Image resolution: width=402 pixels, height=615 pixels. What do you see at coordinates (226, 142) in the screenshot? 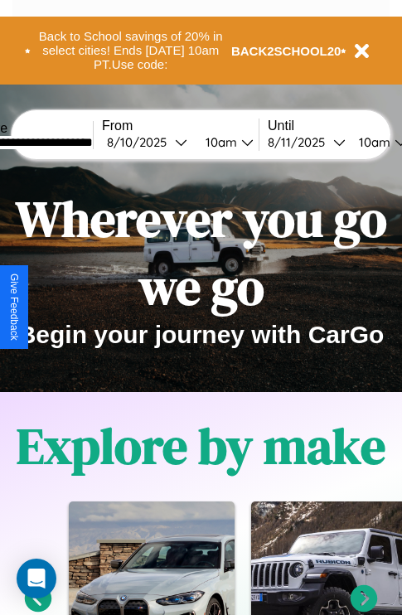
I see `button: 10am` at bounding box center [226, 142].